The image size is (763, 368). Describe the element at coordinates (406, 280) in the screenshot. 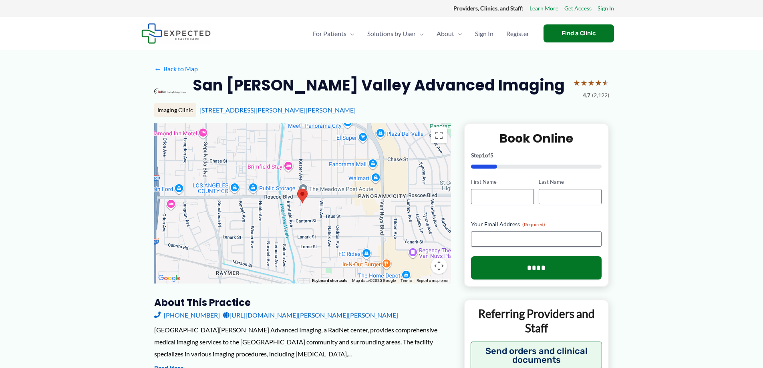

I see `a: Terms (opens in new tab)` at that location.